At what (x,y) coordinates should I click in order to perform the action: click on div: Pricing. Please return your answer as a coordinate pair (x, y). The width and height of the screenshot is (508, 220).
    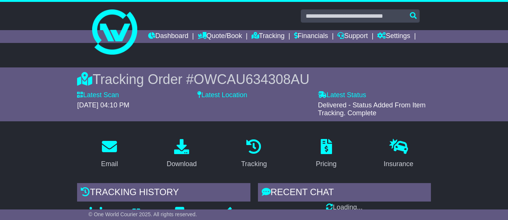
    Looking at the image, I should click on (326, 164).